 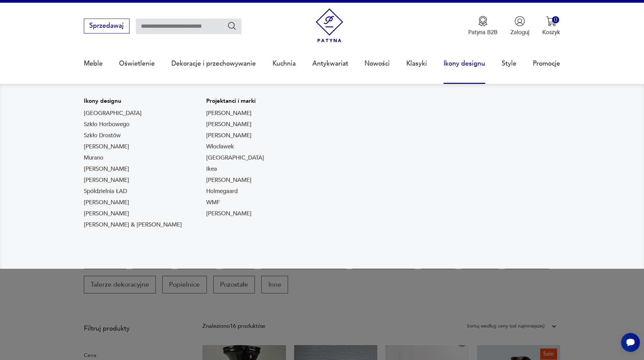 I want to click on p: Ikony designu, so click(x=133, y=101).